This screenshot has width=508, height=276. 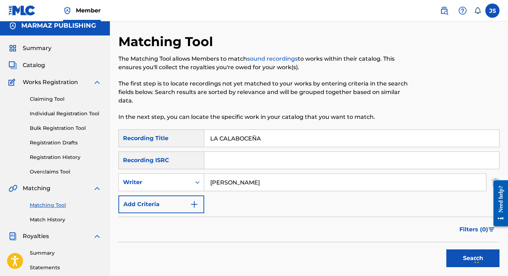 I want to click on div: Help, so click(x=462, y=11).